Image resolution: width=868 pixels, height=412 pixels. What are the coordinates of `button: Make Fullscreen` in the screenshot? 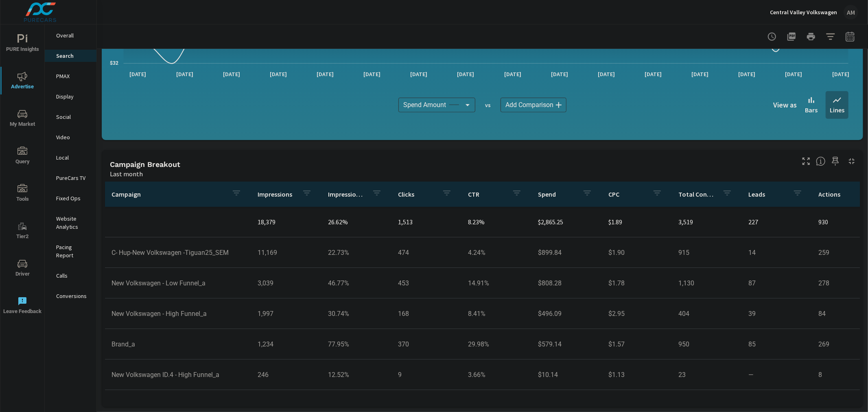 It's located at (807, 161).